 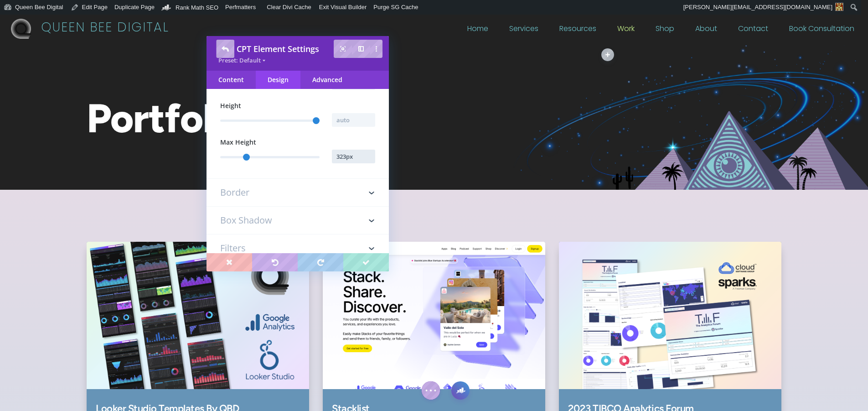 What do you see at coordinates (238, 143) in the screenshot?
I see `span: Max Height` at bounding box center [238, 143].